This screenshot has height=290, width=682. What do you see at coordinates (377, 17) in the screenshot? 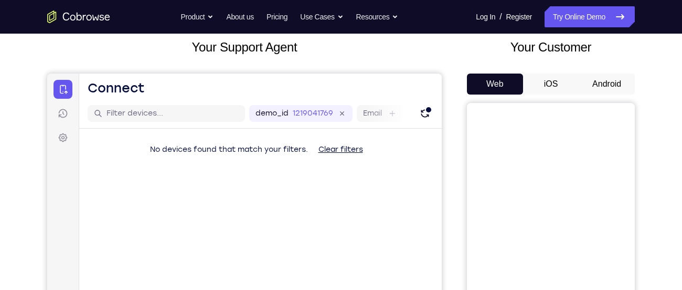
I see `button: Resources` at bounding box center [377, 17].